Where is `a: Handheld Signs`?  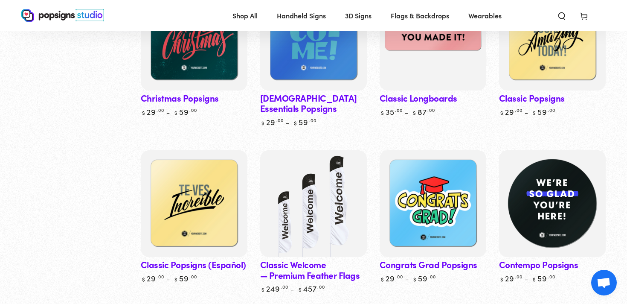 a: Handheld Signs is located at coordinates (301, 15).